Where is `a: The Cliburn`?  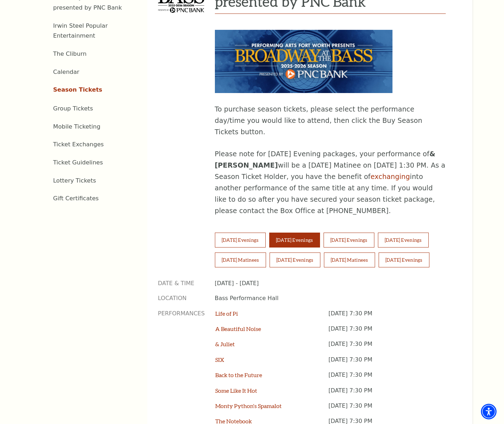 a: The Cliburn is located at coordinates (70, 53).